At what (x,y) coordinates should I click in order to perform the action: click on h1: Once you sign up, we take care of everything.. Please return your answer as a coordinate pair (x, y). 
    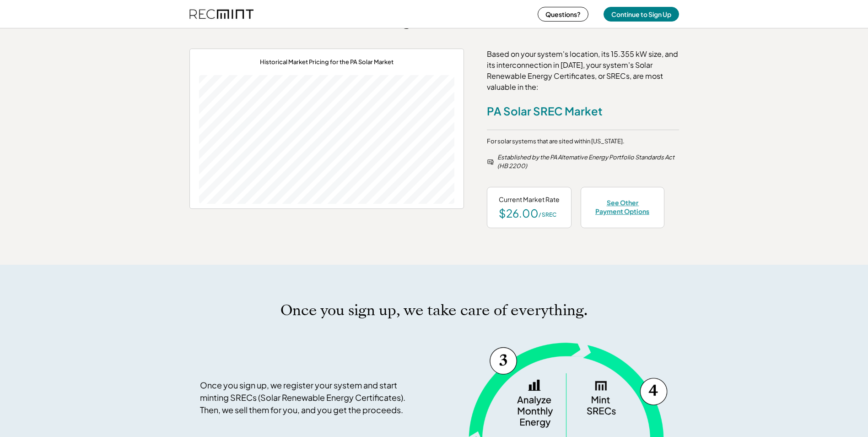
    Looking at the image, I should click on (434, 310).